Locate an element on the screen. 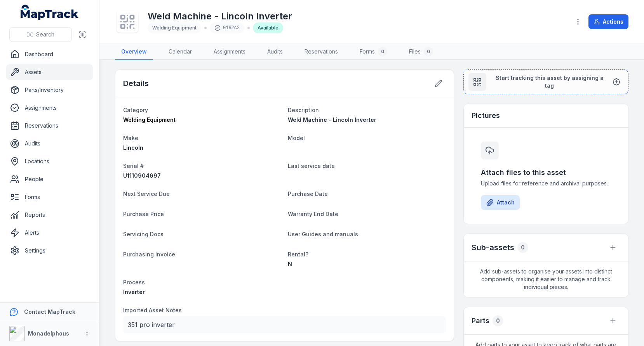  h3: Pictures is located at coordinates (486, 116).